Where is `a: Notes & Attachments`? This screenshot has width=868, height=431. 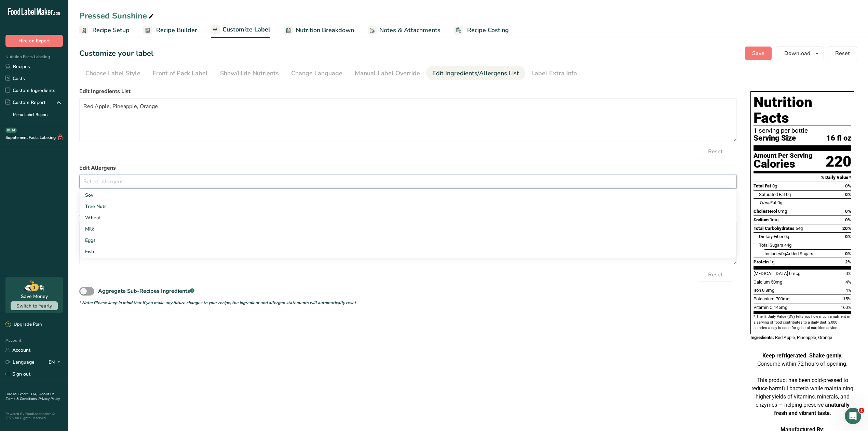
a: Notes & Attachments is located at coordinates (403, 30).